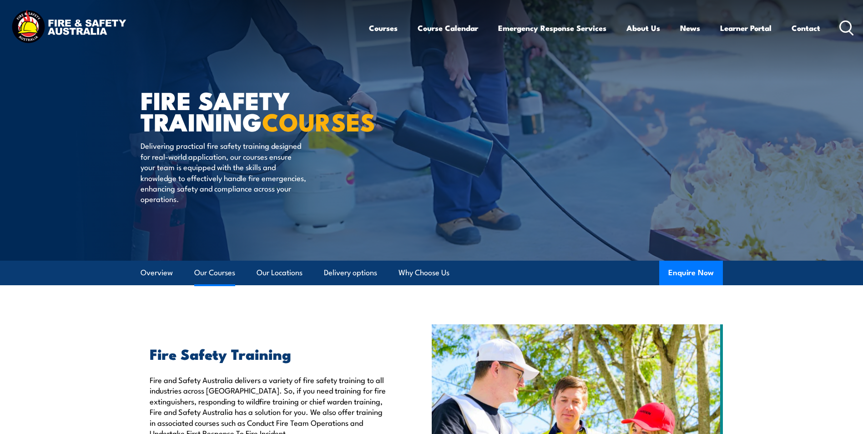 Image resolution: width=863 pixels, height=434 pixels. Describe the element at coordinates (424, 273) in the screenshot. I see `a: Why Choose Us` at that location.